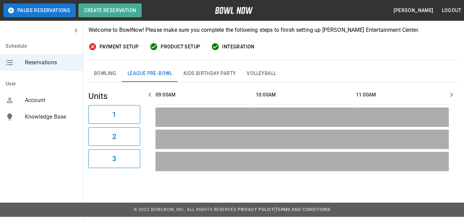 The height and width of the screenshot is (222, 464). Describe the element at coordinates (114, 136) in the screenshot. I see `button: 2` at that location.